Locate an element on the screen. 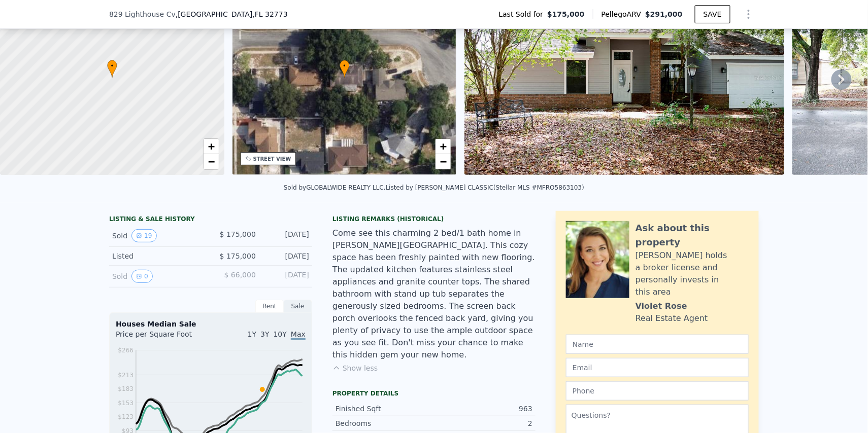 The width and height of the screenshot is (868, 433). div: Bedrooms is located at coordinates (385, 424).